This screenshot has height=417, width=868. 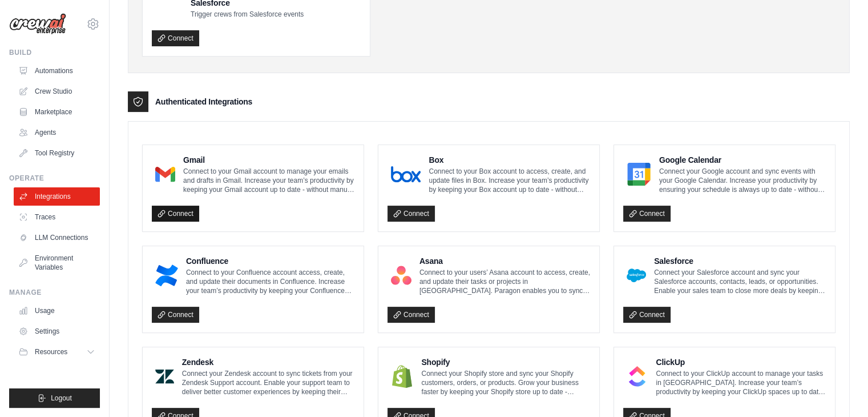 What do you see at coordinates (268, 382) in the screenshot?
I see `p: Connect your Zendesk account to sync tickets from your Zendesk Support account. Enable your suppo...` at bounding box center [268, 382].